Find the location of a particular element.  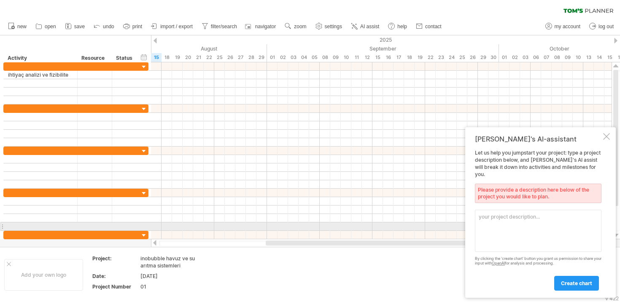

div: Monday, 18 August 2025 is located at coordinates (167, 57).